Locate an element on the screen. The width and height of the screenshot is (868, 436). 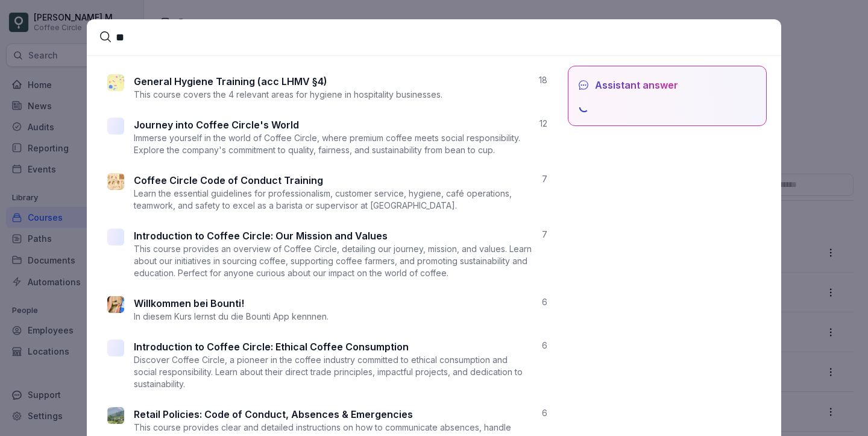
a: Introduction to Coffee Circle: Ethical Coffee ConsumptionDiscover Coffee Circle, a pioneer in the... is located at coordinates (327, 365).